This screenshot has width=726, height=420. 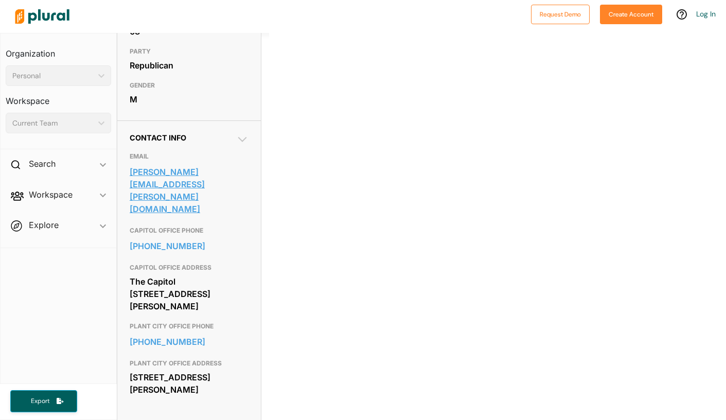 What do you see at coordinates (158, 137) in the screenshot?
I see `span: Contact Info` at bounding box center [158, 137].